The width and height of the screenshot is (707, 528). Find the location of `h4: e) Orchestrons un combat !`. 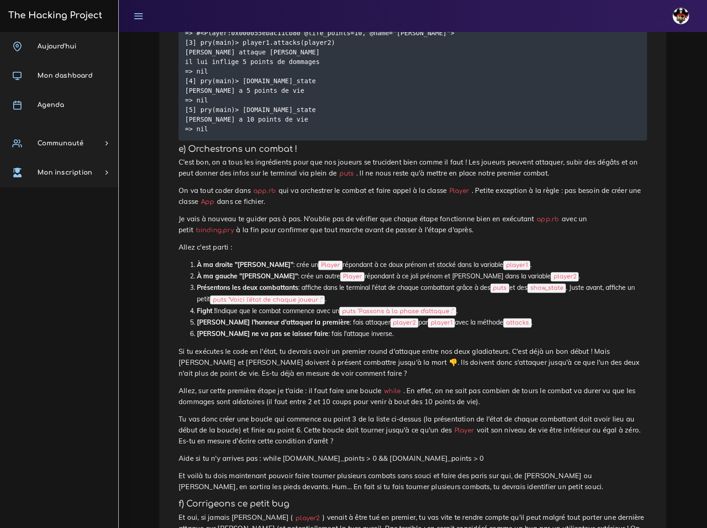

h4: e) Orchestrons un combat ! is located at coordinates (413, 149).